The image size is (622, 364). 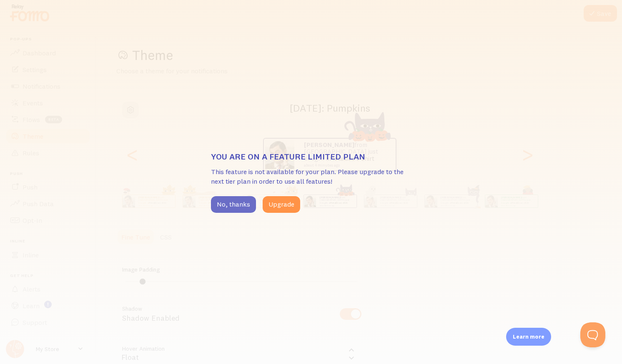 What do you see at coordinates (311, 176) in the screenshot?
I see `p: This feature is not available for your plan. Please upgrade to the next tier plan in order to use...` at bounding box center [311, 176].